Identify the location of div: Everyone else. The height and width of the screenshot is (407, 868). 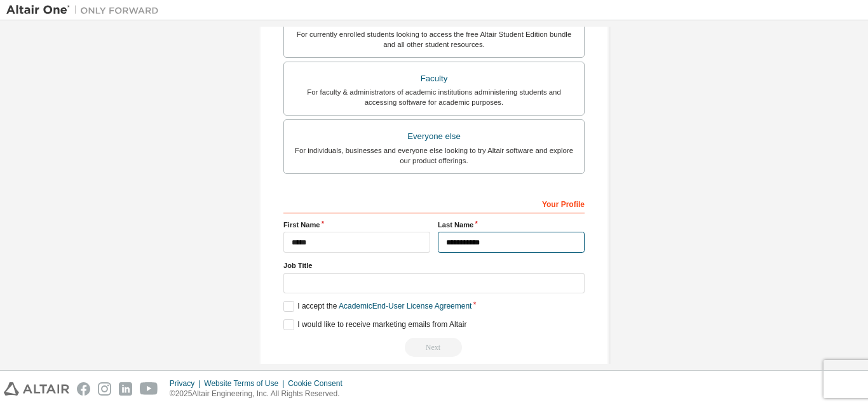
(434, 136).